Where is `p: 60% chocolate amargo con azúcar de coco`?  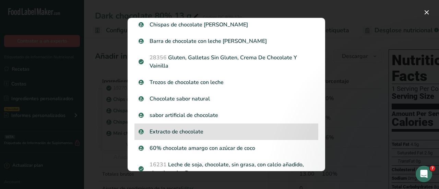
p: 60% chocolate amargo con azúcar de coco is located at coordinates (226, 148).